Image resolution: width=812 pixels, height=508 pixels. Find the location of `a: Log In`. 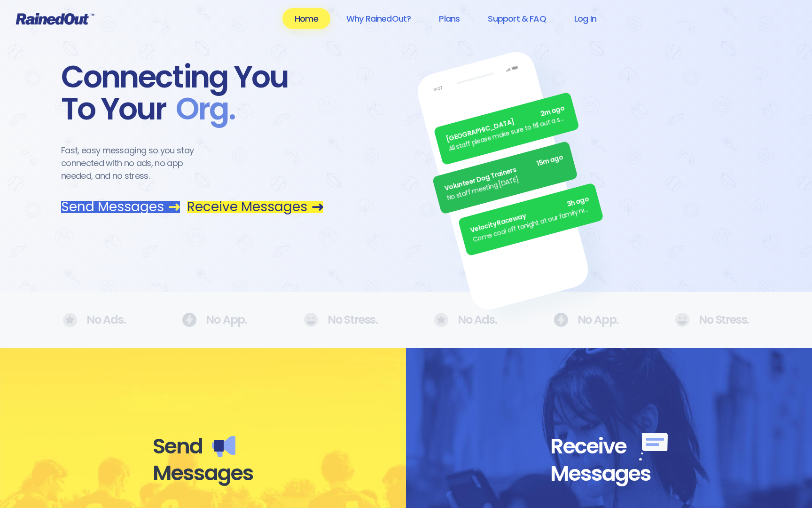

a: Log In is located at coordinates (585, 18).